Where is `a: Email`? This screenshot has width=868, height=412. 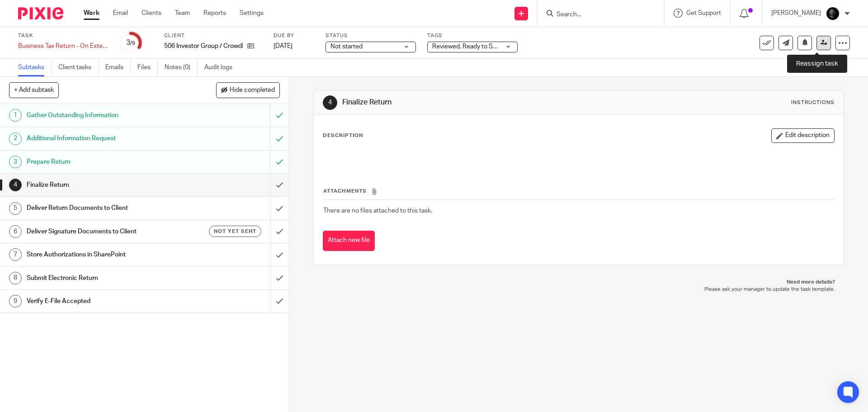
a: Email is located at coordinates (120, 13).